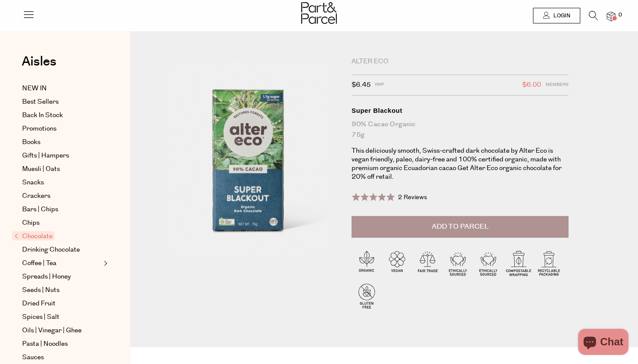 The height and width of the screenshot is (364, 638). What do you see at coordinates (39, 263) in the screenshot?
I see `span: Coffee | Tea` at bounding box center [39, 263].